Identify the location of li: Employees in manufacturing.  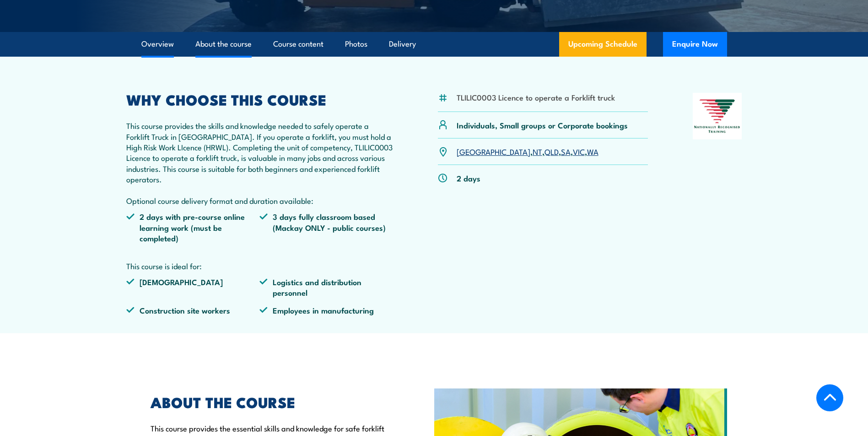
(326, 310).